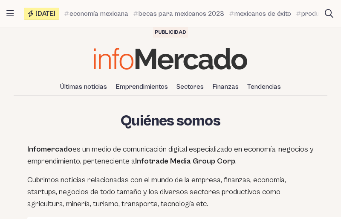 Image resolution: width=341 pixels, height=219 pixels. I want to click on a: Tendencias, so click(264, 87).